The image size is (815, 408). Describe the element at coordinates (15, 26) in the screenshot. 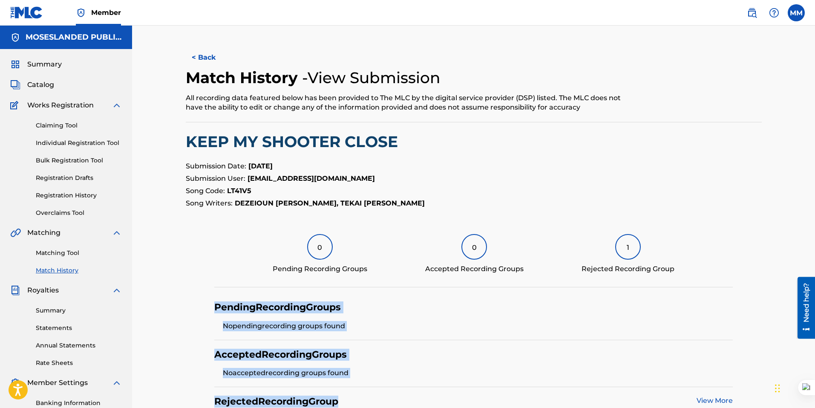

I see `div: Need help?` at that location.